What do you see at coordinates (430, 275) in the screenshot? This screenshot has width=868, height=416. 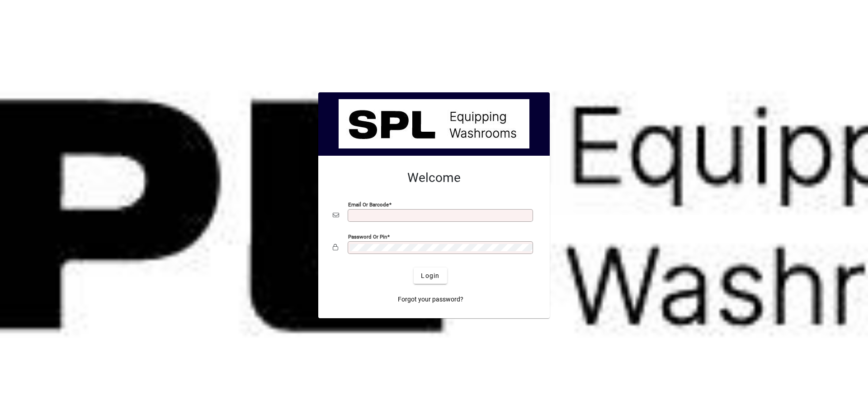 I see `span: Login` at bounding box center [430, 275].